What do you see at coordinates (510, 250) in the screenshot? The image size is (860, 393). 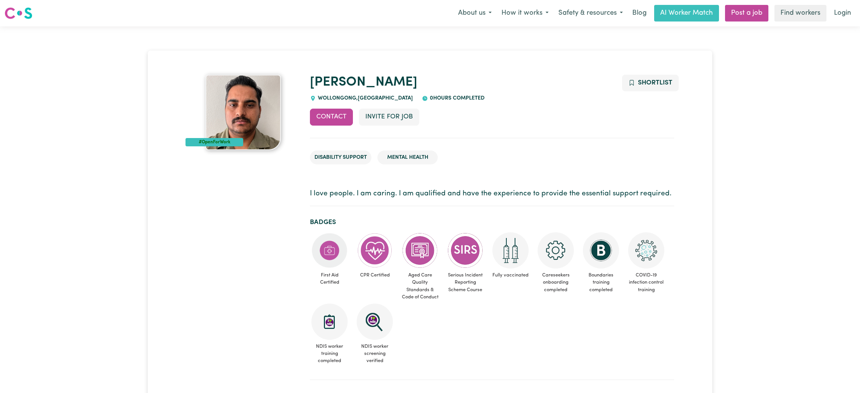 I see `img: Care and support worker has received 2 doses of COVID-19 vaccine` at bounding box center [510, 250].